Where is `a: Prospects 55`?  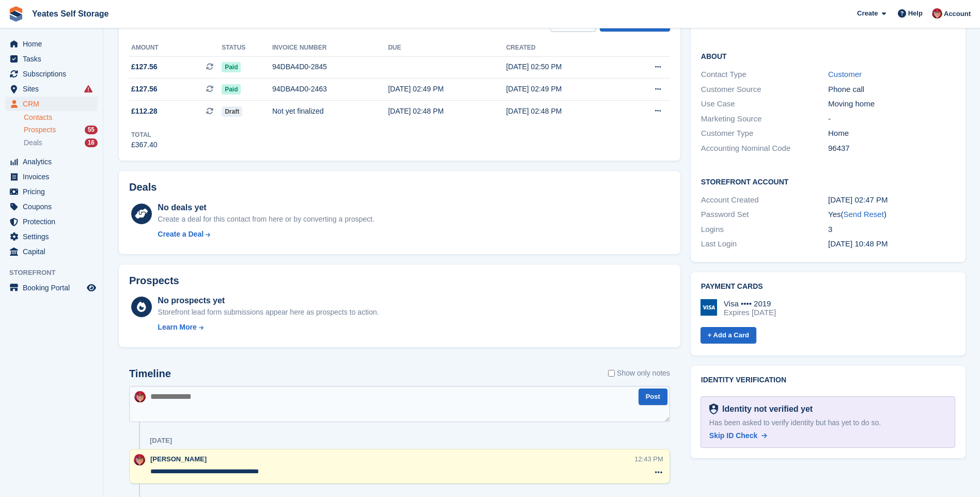
a: Prospects 55 is located at coordinates (60, 129).